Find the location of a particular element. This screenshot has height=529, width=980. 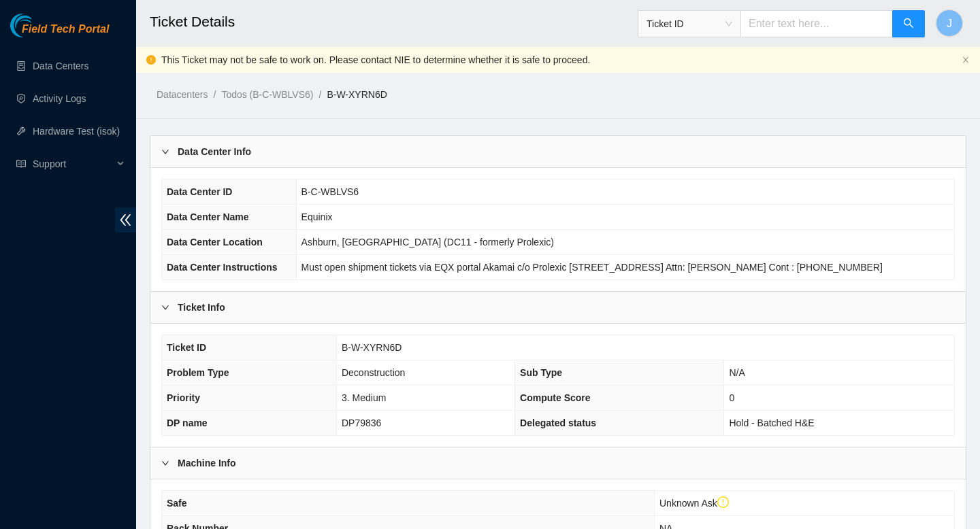

span: Data Center Instructions is located at coordinates (222, 267).